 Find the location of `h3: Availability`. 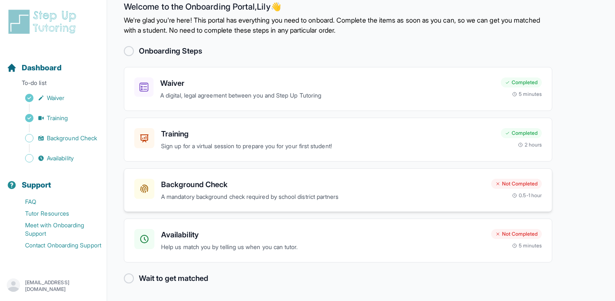

h3: Availability is located at coordinates (323, 235).